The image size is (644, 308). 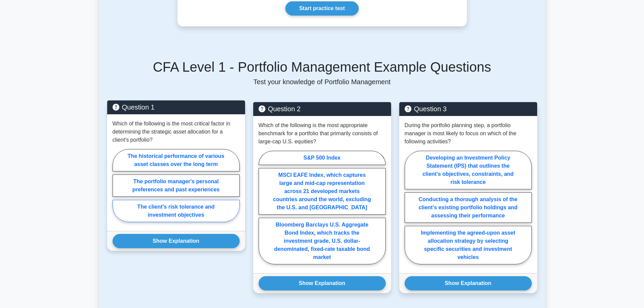 What do you see at coordinates (322, 8) in the screenshot?
I see `a: Start practice test` at bounding box center [322, 8].